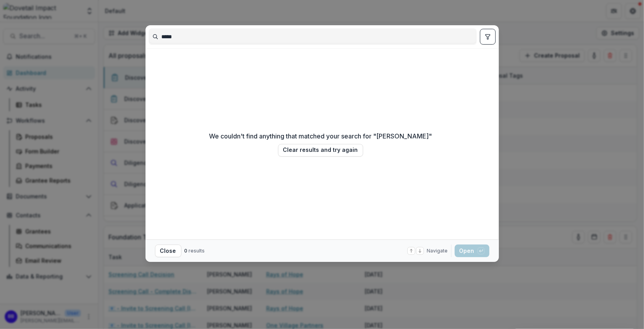 The width and height of the screenshot is (644, 329). Describe the element at coordinates (186, 250) in the screenshot. I see `span: 0` at that location.